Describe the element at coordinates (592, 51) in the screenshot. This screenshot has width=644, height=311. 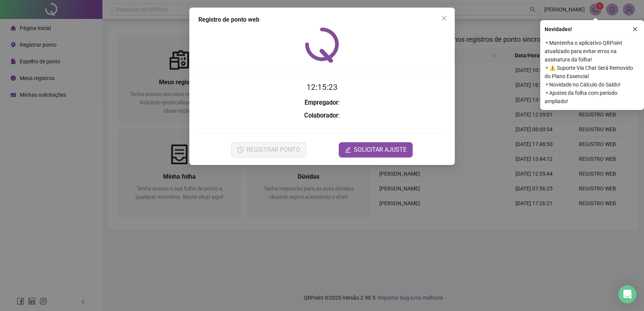
I see `span: ⚬ Mantenha o aplicativo QRPoint atualizado para evitar erros na assinatura da folha!` at that location.